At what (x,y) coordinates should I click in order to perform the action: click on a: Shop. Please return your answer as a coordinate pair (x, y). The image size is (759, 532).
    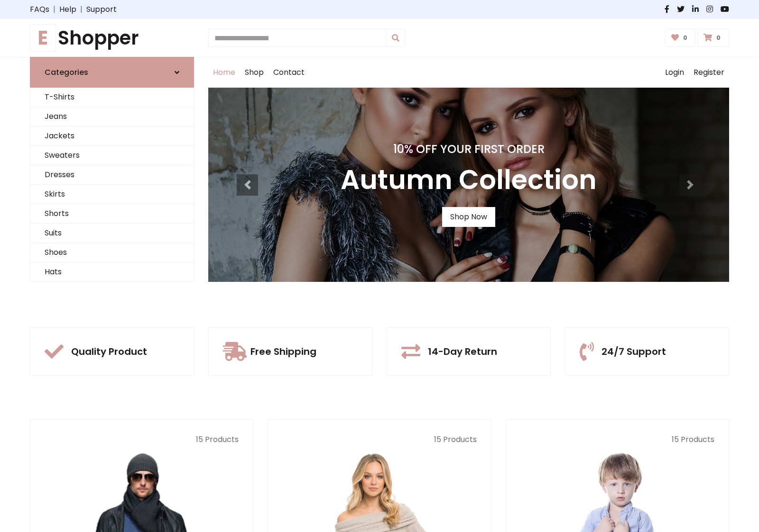
    Looking at the image, I should click on (254, 72).